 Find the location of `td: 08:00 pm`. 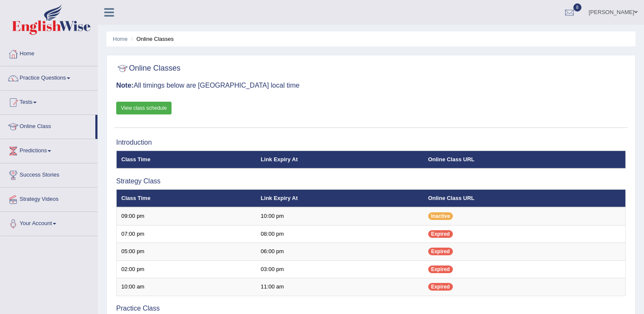

td: 08:00 pm is located at coordinates (340, 234).